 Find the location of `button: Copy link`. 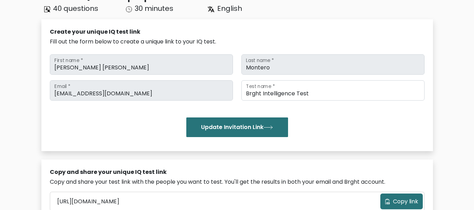

button: Copy link is located at coordinates (402, 202).